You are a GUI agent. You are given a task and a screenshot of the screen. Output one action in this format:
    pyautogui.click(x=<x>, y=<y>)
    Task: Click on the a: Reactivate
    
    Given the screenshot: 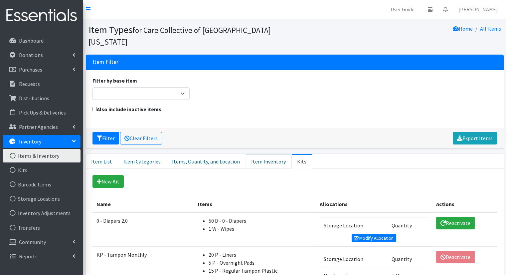 What is the action you would take?
    pyautogui.click(x=456, y=223)
    